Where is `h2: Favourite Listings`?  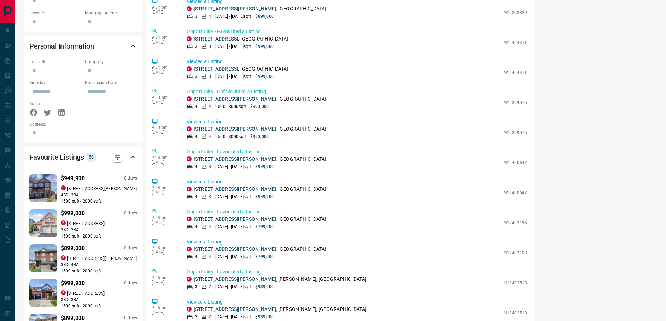 h2: Favourite Listings is located at coordinates (57, 157).